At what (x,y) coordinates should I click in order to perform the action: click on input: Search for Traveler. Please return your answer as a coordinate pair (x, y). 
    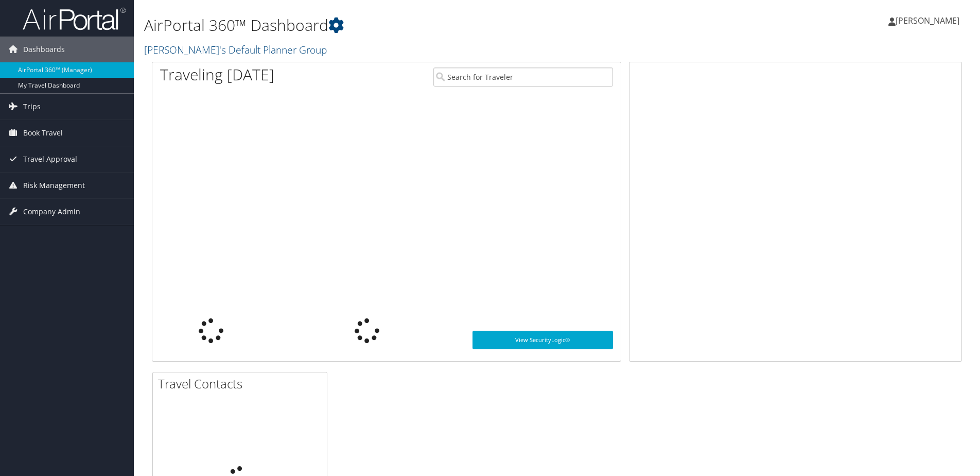
    Looking at the image, I should click on (523, 77).